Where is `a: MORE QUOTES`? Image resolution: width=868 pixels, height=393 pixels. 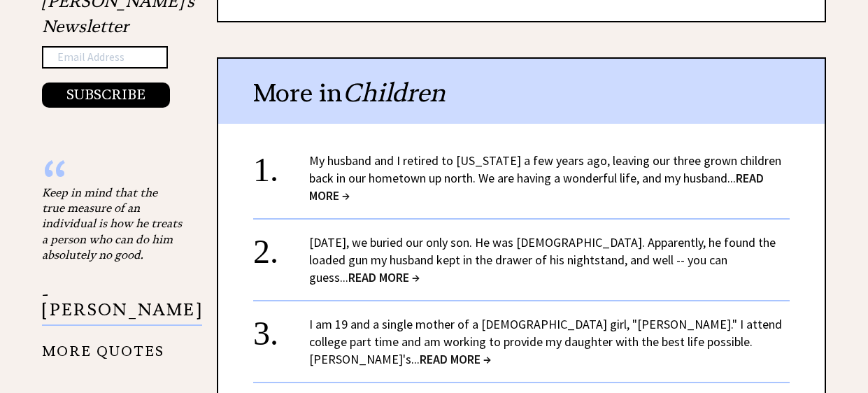
a: MORE QUOTES is located at coordinates (103, 346).